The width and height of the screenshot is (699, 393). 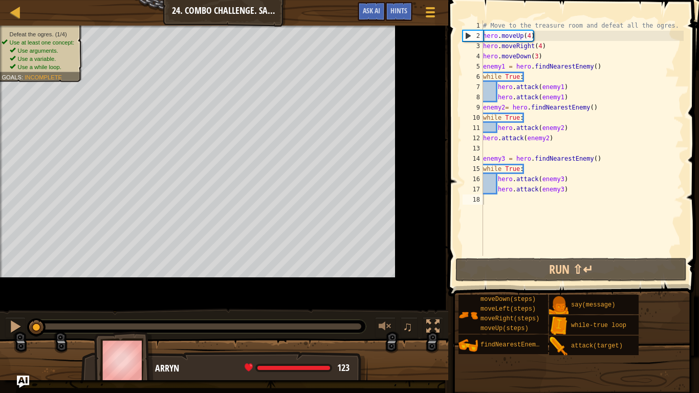 I want to click on span: while-true loop, so click(x=599, y=326).